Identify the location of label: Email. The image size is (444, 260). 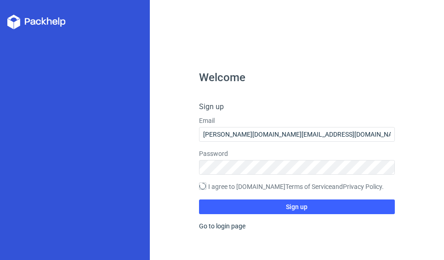
(297, 121).